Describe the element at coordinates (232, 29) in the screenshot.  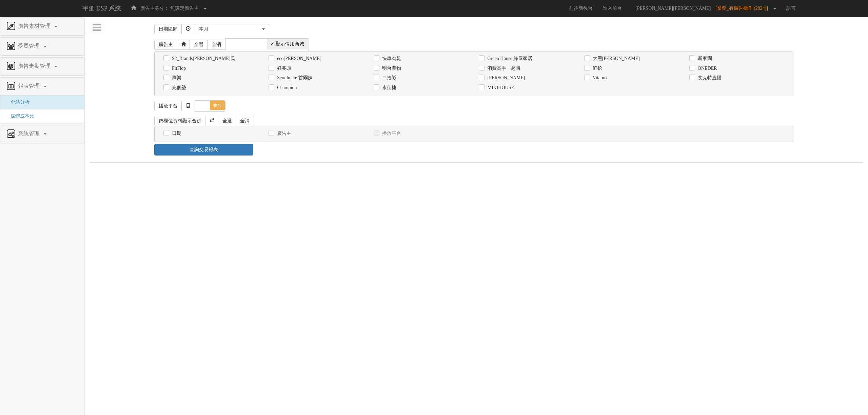
I see `button: 本月` at that location.